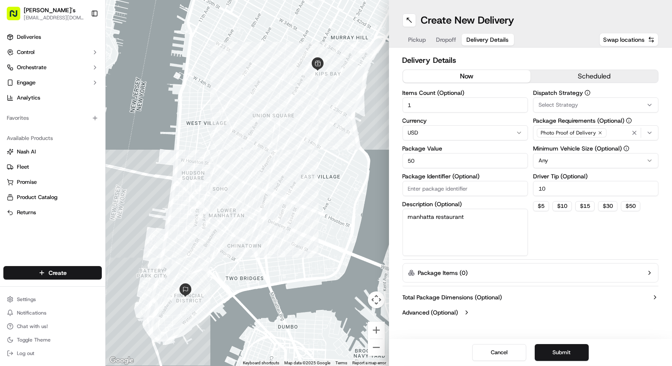  What do you see at coordinates (17, 17) in the screenshot?
I see `img: Nash` at bounding box center [17, 17].